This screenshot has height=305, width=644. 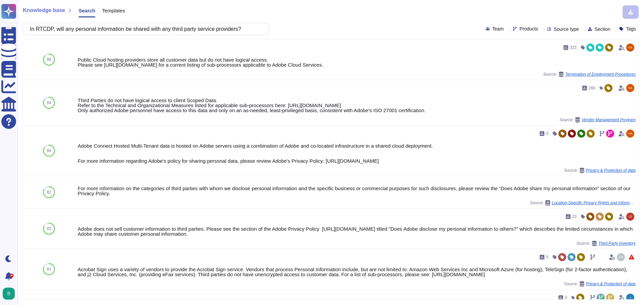 What do you see at coordinates (12, 276) in the screenshot?
I see `div: 9+` at bounding box center [12, 276].